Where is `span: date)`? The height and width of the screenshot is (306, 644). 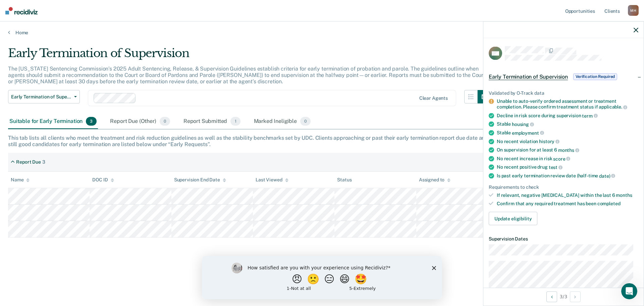 span: date) is located at coordinates (608, 176).